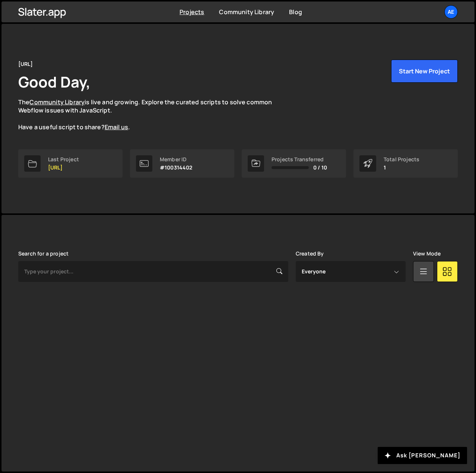 Image resolution: width=476 pixels, height=473 pixels. I want to click on p: 1, so click(401, 168).